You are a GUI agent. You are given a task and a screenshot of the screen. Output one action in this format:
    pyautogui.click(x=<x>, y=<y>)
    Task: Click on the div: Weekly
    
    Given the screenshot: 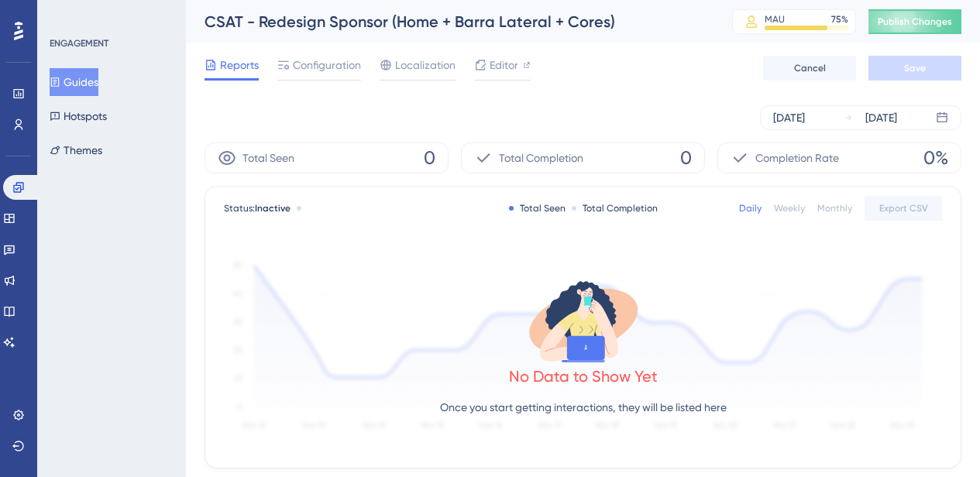 What is the action you would take?
    pyautogui.click(x=789, y=208)
    